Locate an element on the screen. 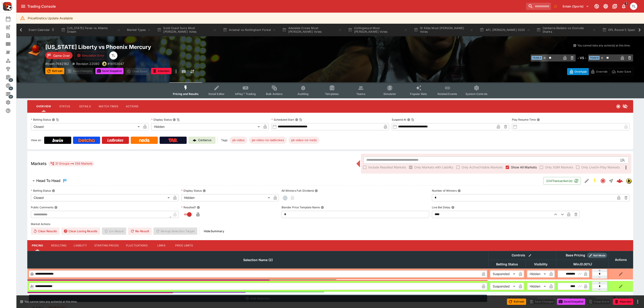  div: Trading Console is located at coordinates (275, 6).